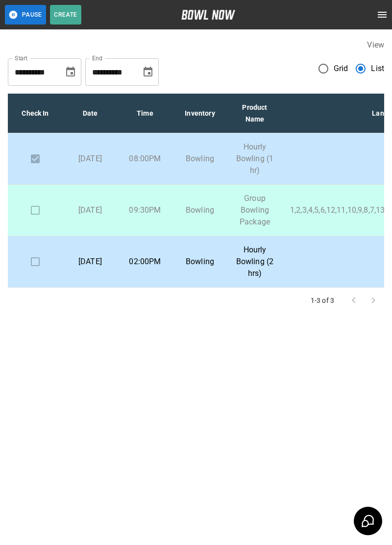 Image resolution: width=392 pixels, height=545 pixels. What do you see at coordinates (35, 113) in the screenshot?
I see `th: Check In` at bounding box center [35, 113].